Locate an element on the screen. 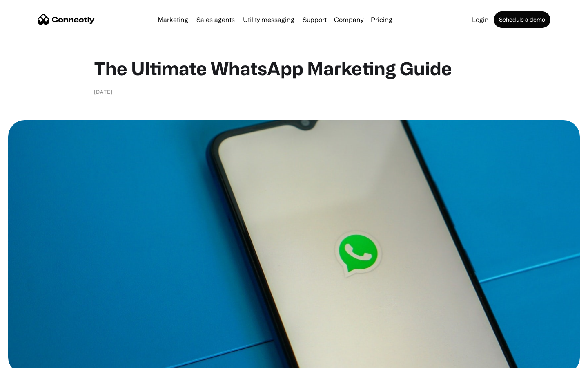 The height and width of the screenshot is (368, 588). a: Pricing is located at coordinates (381, 20).